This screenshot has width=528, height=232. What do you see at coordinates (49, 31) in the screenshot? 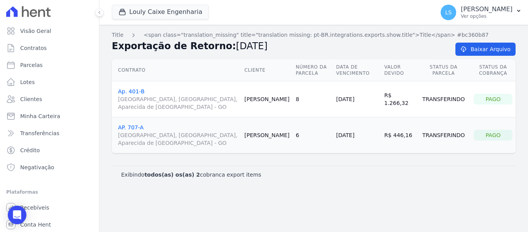
I see `a: Visão Geral` at bounding box center [49, 31].